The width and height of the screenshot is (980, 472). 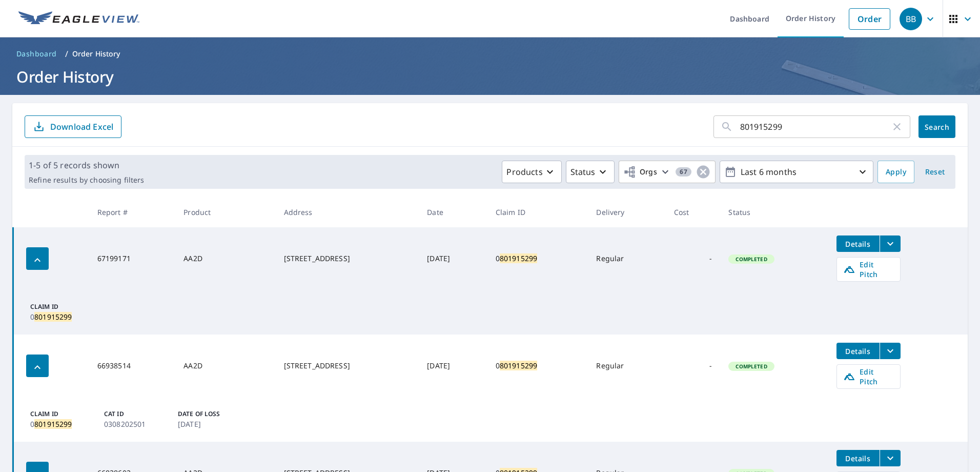 I want to click on button: detailsBtn-66938514, so click(x=859, y=351).